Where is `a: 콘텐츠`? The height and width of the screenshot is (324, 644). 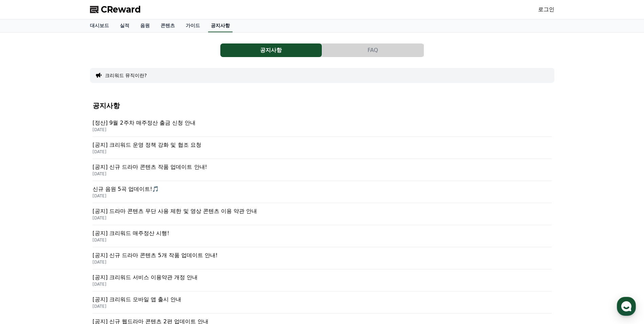 a: 콘텐츠 is located at coordinates (168, 26).